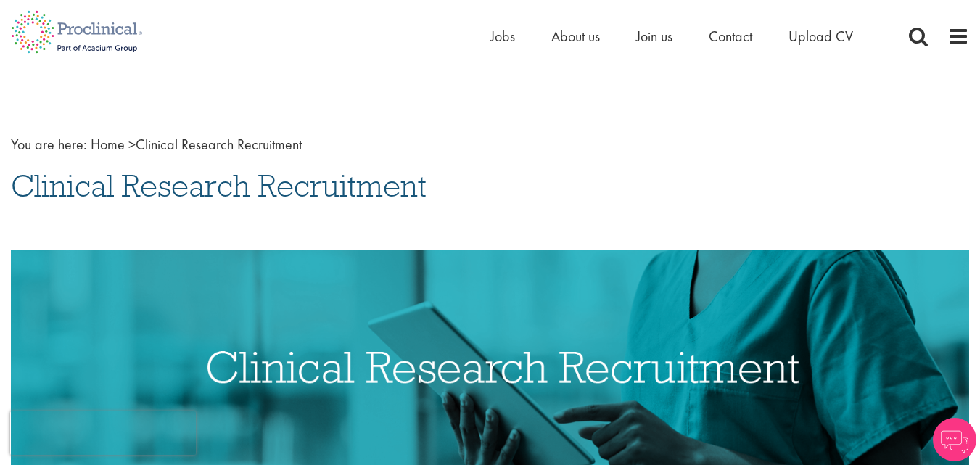 This screenshot has height=465, width=980. I want to click on span: About us, so click(575, 36).